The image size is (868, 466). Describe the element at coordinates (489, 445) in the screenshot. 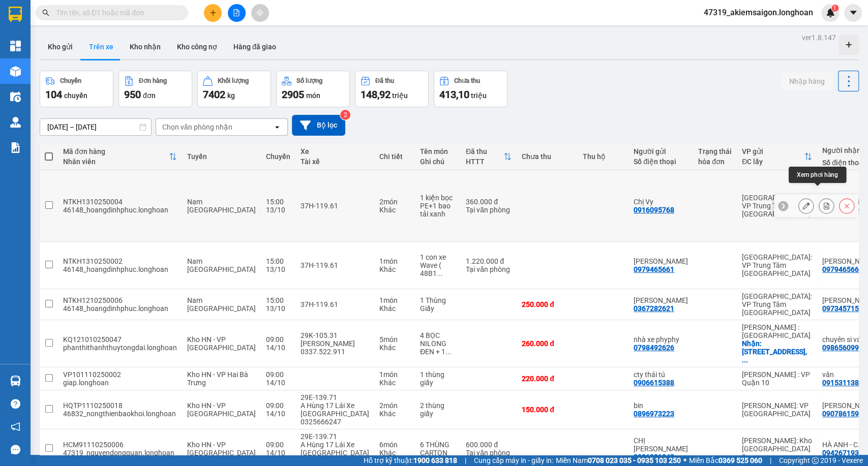

I see `div: 600.000 đ` at that location.